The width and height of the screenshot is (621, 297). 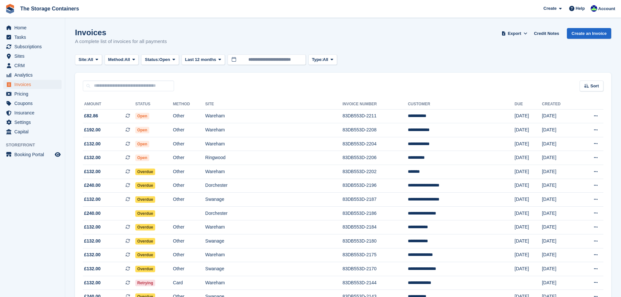 What do you see at coordinates (58, 155) in the screenshot?
I see `a: Preview store` at bounding box center [58, 155].